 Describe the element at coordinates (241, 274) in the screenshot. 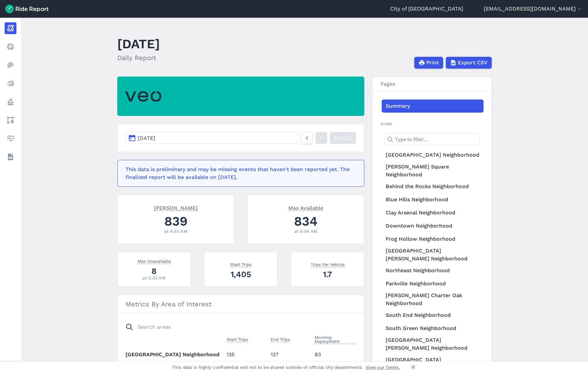

I see `div: 1,405` at that location.